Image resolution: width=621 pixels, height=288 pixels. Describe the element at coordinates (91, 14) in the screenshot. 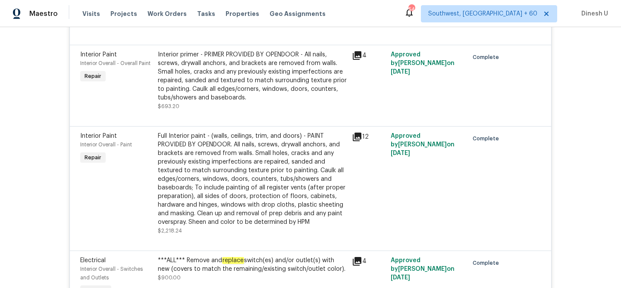

I see `span: Visits` at that location.